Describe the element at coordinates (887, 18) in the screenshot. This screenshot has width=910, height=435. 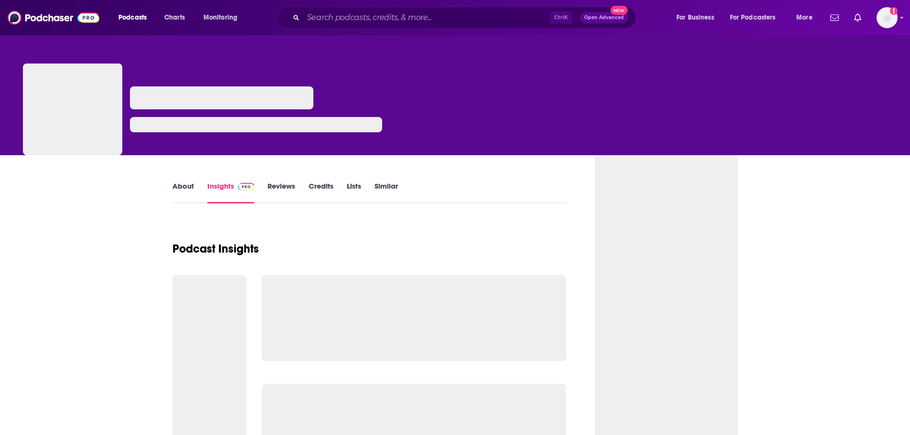
I see `button: Show profile menu` at that location.